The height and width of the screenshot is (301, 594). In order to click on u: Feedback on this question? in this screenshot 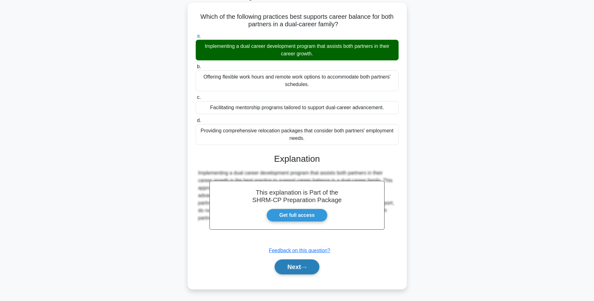, I will do `click(299, 250)`.